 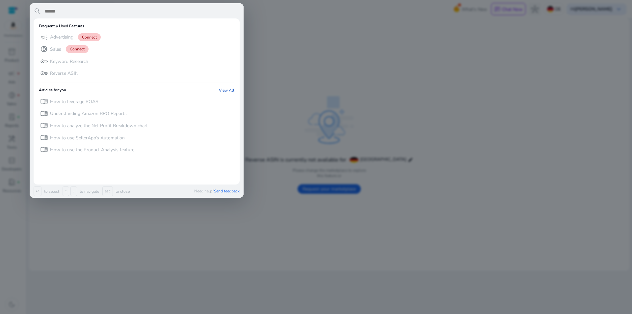 I want to click on p: How to leverage ROAS, so click(x=74, y=102).